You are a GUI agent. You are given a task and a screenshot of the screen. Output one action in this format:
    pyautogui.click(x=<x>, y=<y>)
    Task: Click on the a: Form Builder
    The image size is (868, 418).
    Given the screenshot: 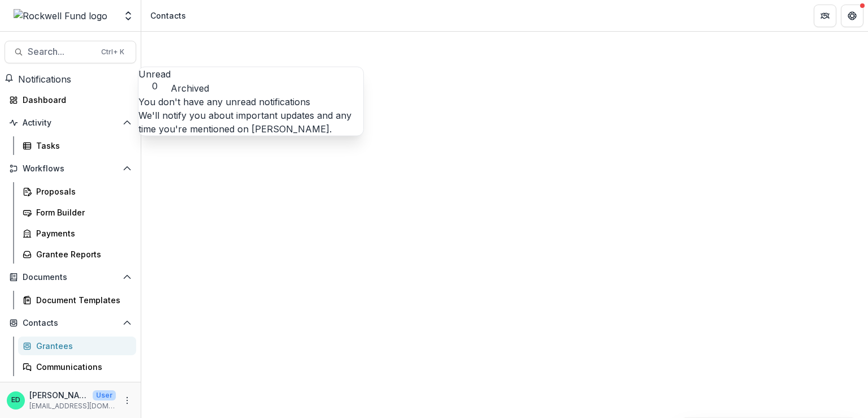 What is the action you would take?
    pyautogui.click(x=77, y=212)
    